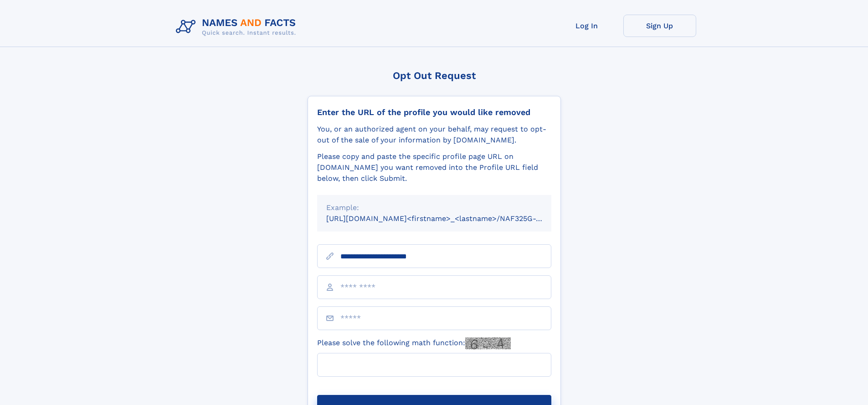  Describe the element at coordinates (660, 25) in the screenshot. I see `a: Sign Up` at that location.